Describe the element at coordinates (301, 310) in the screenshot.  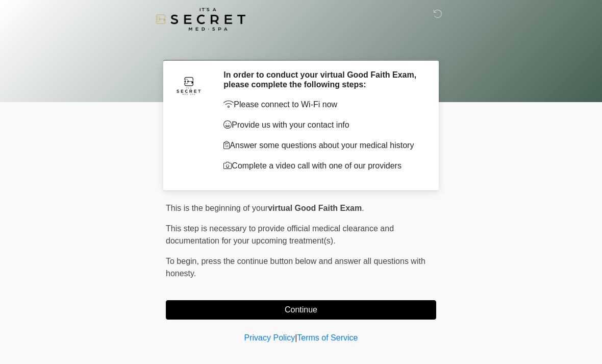
I see `button: Continue` at that location.